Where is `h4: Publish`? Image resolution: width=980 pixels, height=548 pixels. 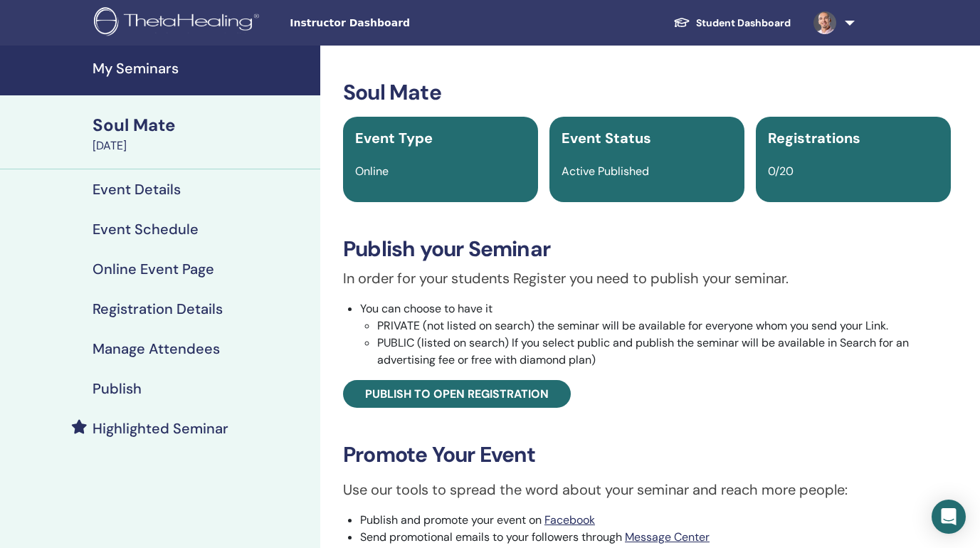
h4: Publish is located at coordinates (116, 388).